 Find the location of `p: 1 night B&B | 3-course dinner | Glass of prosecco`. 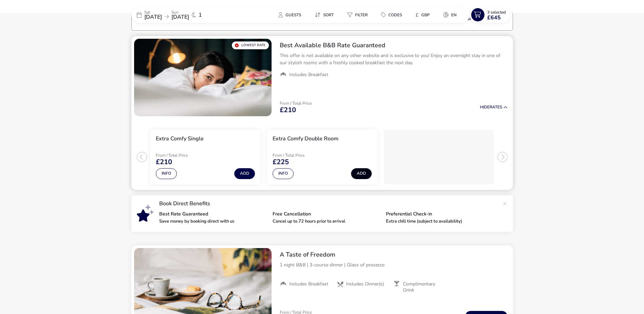

p: 1 night B&B | 3-course dinner | Glass of prosecco is located at coordinates (393, 265).